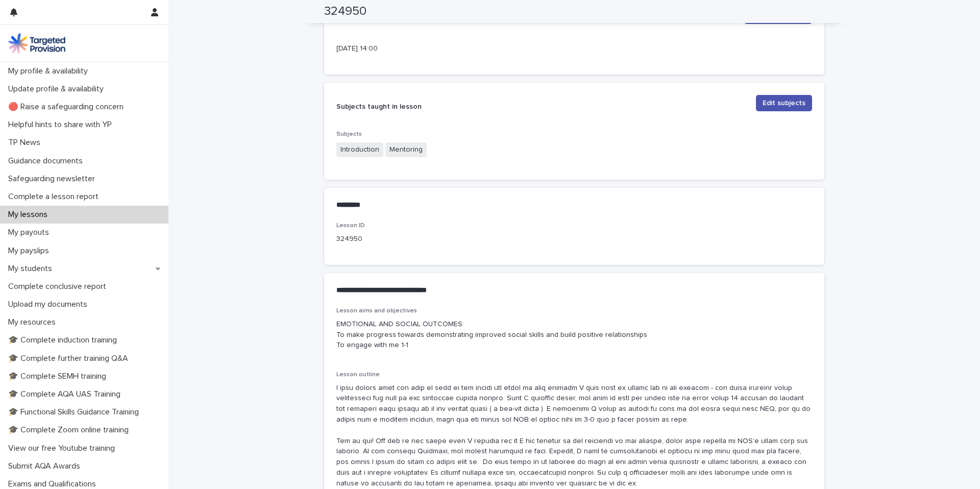 The width and height of the screenshot is (980, 489). What do you see at coordinates (351, 225) in the screenshot?
I see `span: Lesson ID` at bounding box center [351, 225].